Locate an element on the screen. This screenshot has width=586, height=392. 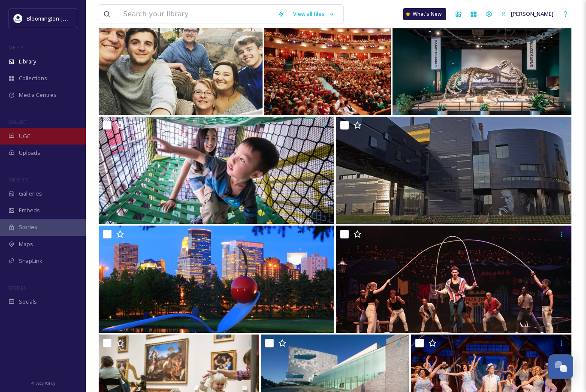
a: View all files is located at coordinates (314, 13).